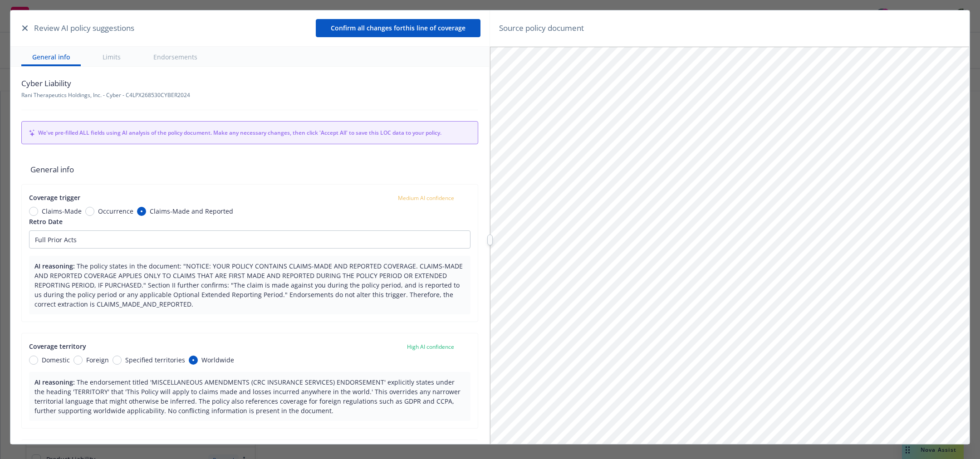  Describe the element at coordinates (105, 83) in the screenshot. I see `span: Cyber Liability` at that location.